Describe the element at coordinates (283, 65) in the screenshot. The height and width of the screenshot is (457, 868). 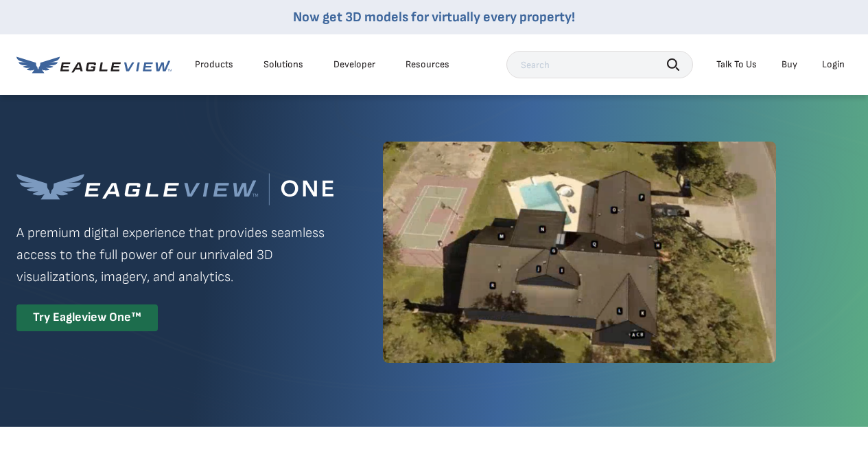
I see `div: Solutions` at that location.